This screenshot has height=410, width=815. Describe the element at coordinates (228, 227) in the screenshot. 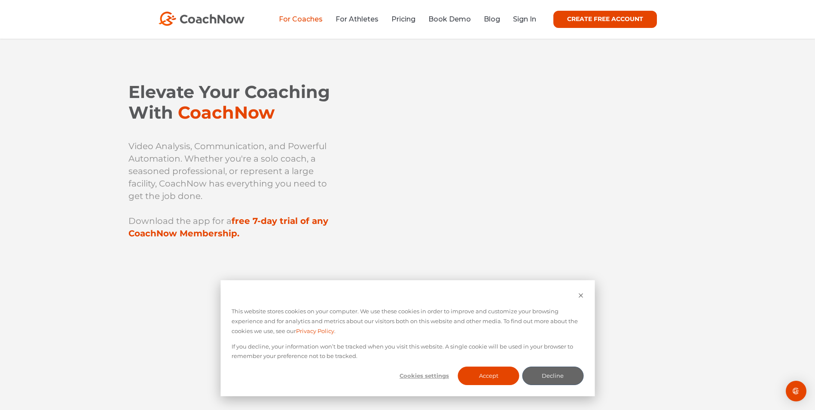

I see `strong: free 7-day trial of any CoachNow Membership.` at that location.